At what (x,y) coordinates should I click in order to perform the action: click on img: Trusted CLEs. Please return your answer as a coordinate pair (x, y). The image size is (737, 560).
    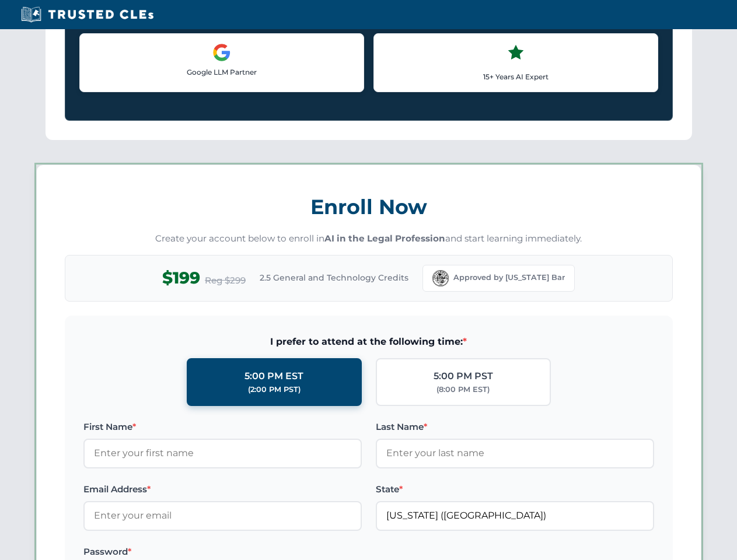
    Looking at the image, I should click on (87, 15).